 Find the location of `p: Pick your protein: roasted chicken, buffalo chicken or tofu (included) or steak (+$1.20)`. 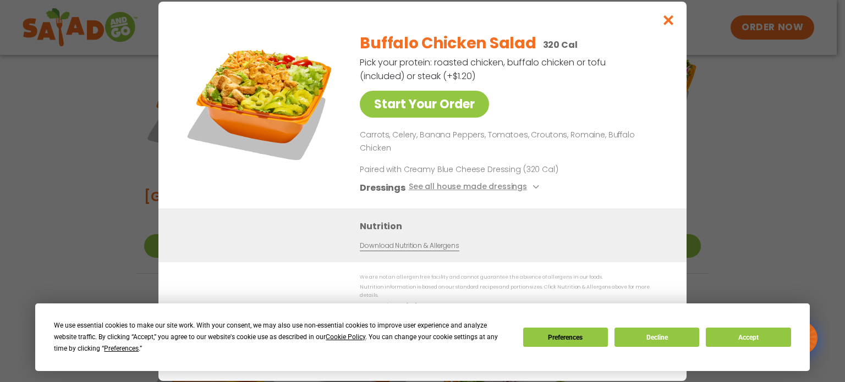

p: Pick your protein: roasted chicken, buffalo chicken or tofu (included) or steak (+$1.20) is located at coordinates (484, 69).